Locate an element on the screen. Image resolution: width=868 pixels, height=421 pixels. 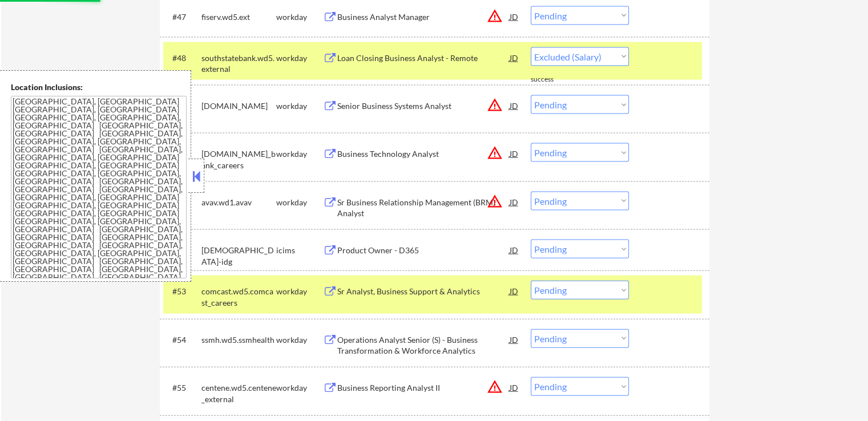
div: Senior Business Systems Analyst is located at coordinates (424, 106).